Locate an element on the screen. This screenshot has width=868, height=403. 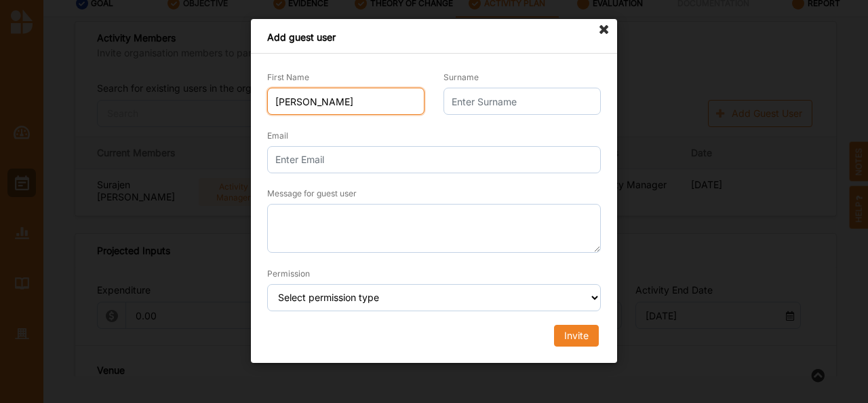
div: Add guest user is located at coordinates (434, 36).